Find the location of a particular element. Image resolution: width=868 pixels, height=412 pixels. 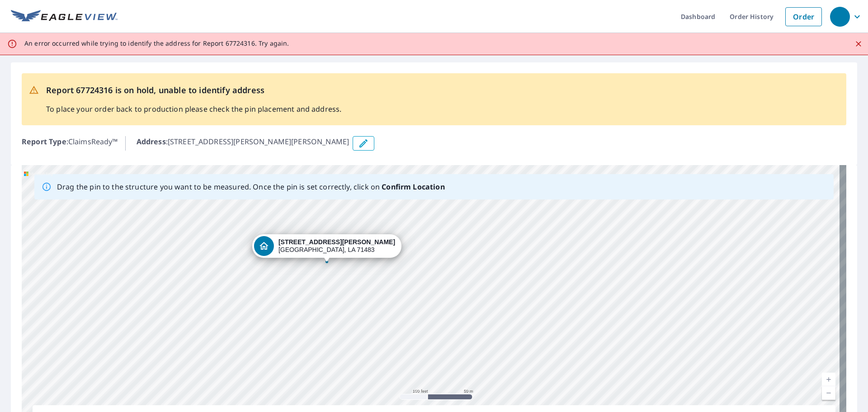

a: Current Level 18, Zoom In is located at coordinates (828, 380).